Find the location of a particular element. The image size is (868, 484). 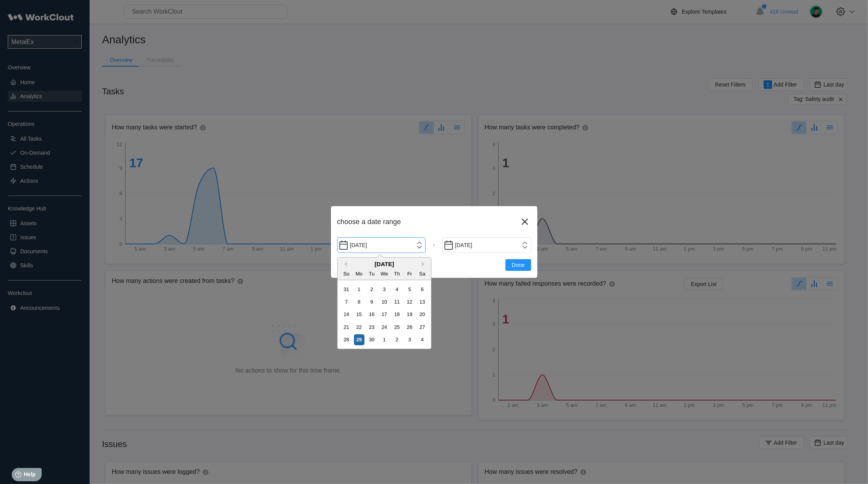

div: Choose Friday, September 26th, 2025 is located at coordinates (409, 327).